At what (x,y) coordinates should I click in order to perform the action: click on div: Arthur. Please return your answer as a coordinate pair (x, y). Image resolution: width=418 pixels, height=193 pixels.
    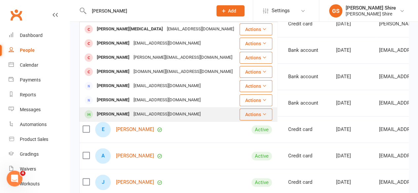
    Looking at the image, I should click on (103, 156).